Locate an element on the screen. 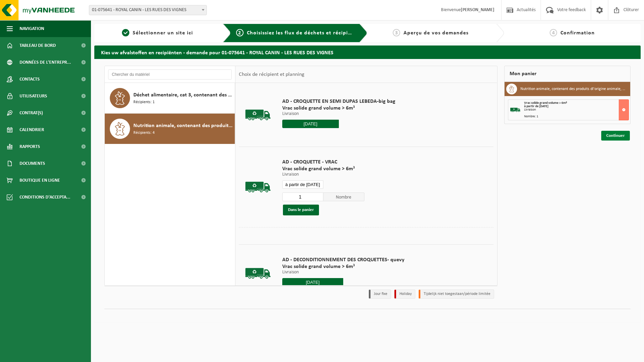 The height and width of the screenshot is (362, 644). button: Dans le panier is located at coordinates (301, 210).